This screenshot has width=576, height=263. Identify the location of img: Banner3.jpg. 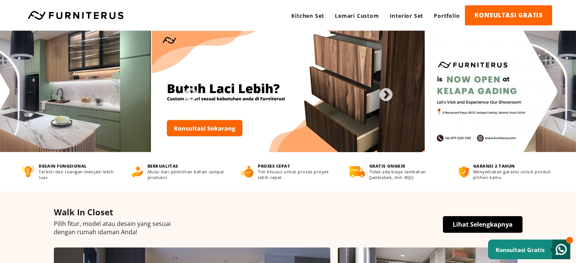
(288, 91).